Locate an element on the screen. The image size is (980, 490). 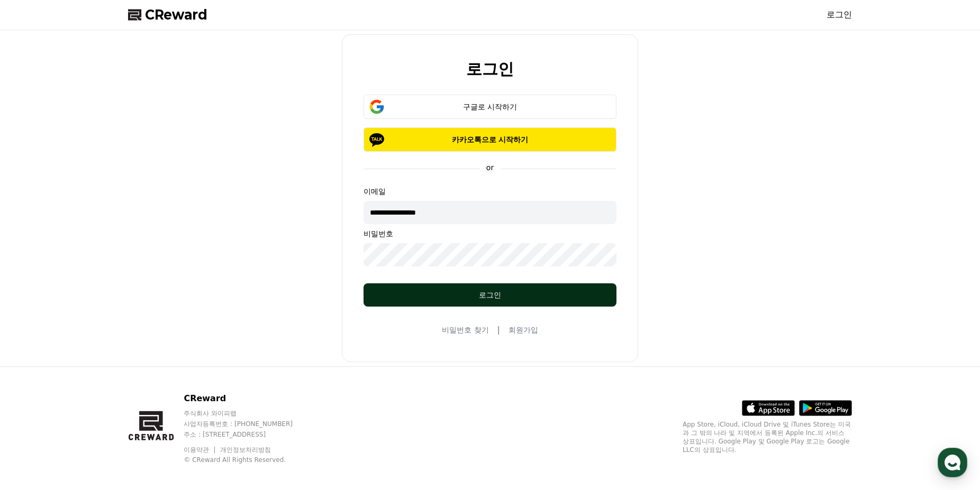
a: 회원가입 is located at coordinates (523, 330).